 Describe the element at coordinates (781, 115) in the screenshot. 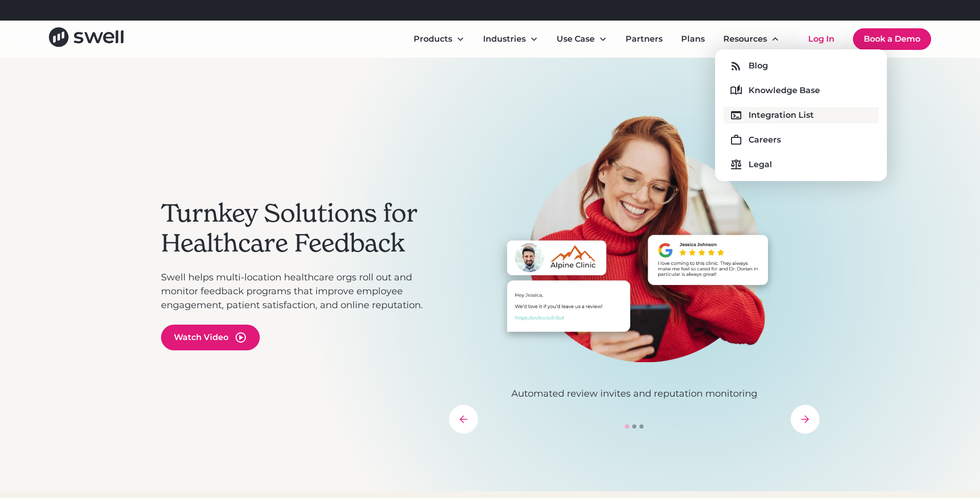

I see `div: Integration List` at that location.